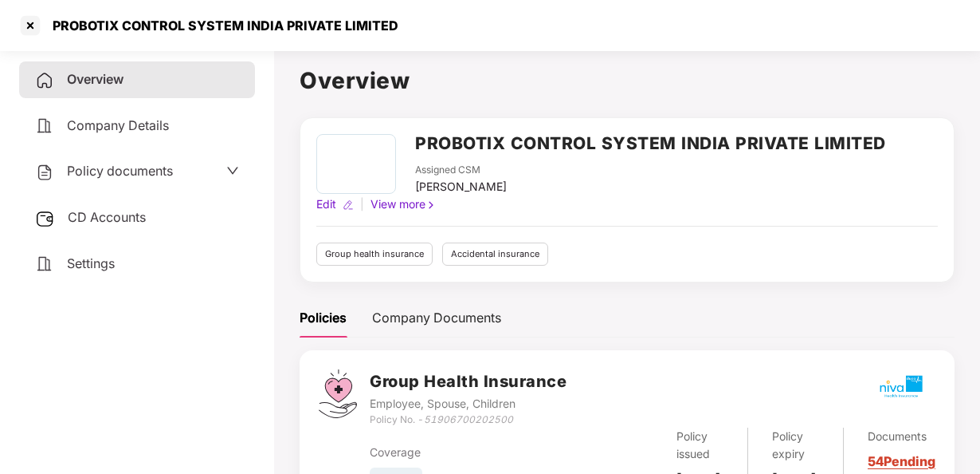  I want to click on i: 51906700202500, so click(468, 418).